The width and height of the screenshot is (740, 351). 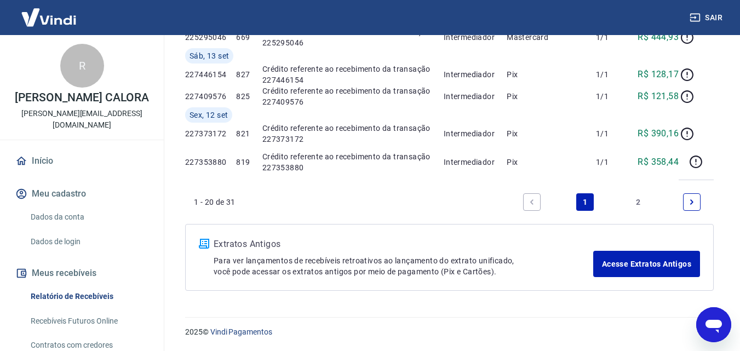 What do you see at coordinates (657, 96) in the screenshot?
I see `p: R$ 121,58` at bounding box center [657, 96].